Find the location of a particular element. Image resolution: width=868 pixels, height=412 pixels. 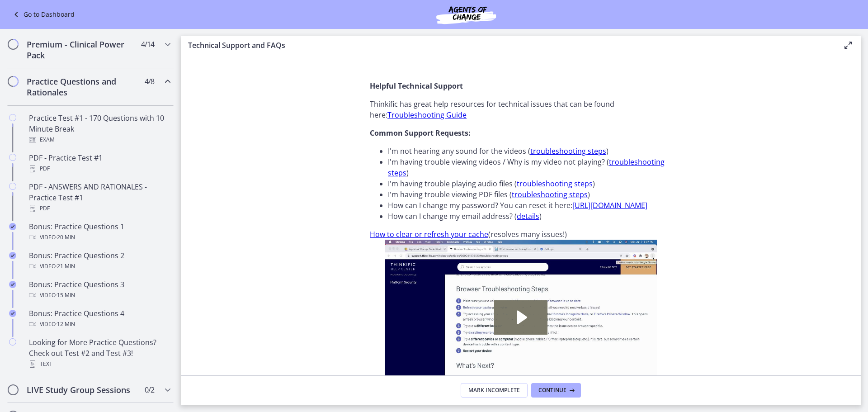

span: · 15 min is located at coordinates (65, 295).